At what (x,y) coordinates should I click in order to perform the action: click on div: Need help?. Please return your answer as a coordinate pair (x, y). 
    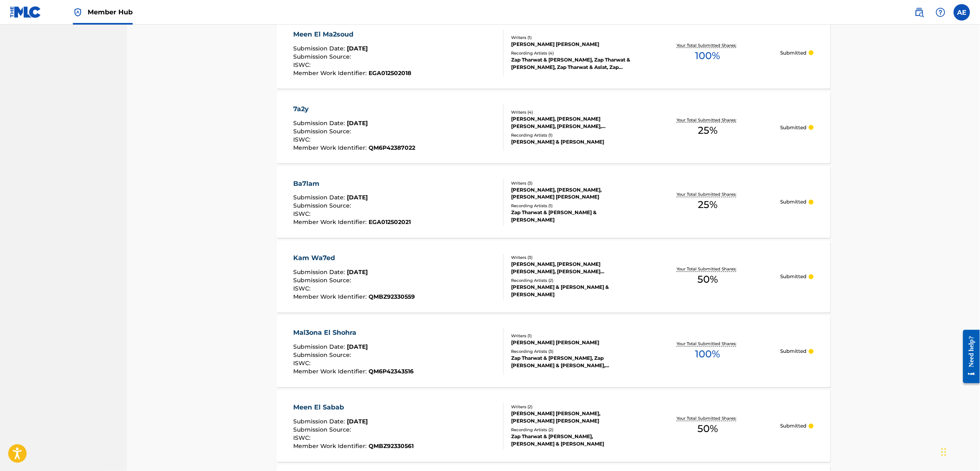
    Looking at the image, I should click on (15, 28).